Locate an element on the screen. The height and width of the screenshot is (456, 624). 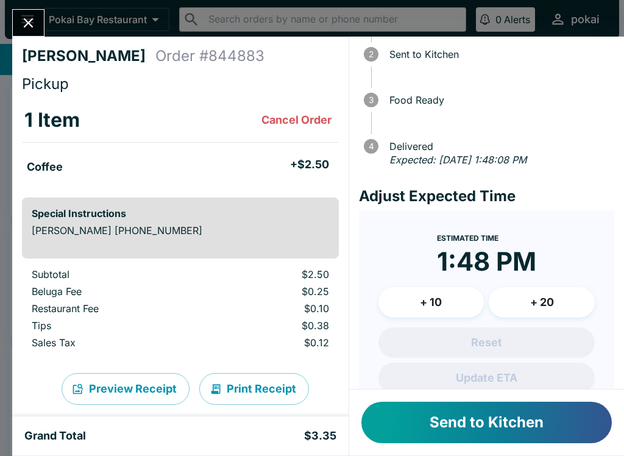
h6: Special Instructions is located at coordinates (180, 213).